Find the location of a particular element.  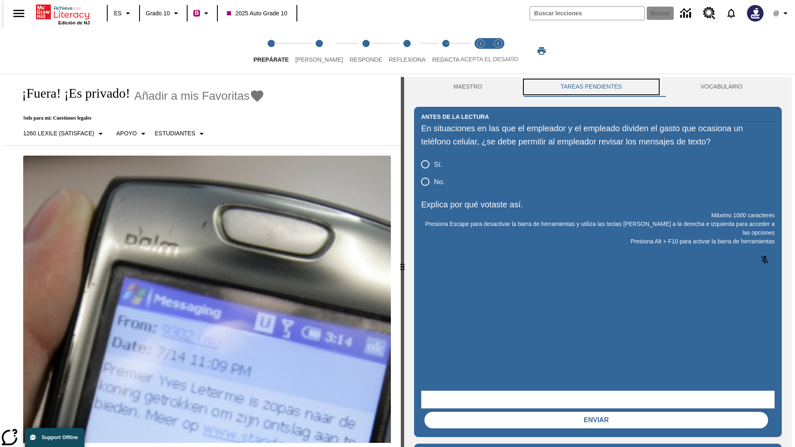

span: Prepárate is located at coordinates (271, 60).